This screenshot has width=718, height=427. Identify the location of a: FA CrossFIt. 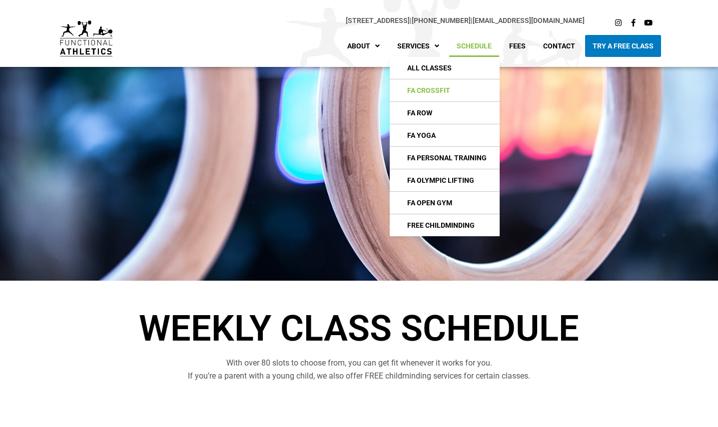
(445, 90).